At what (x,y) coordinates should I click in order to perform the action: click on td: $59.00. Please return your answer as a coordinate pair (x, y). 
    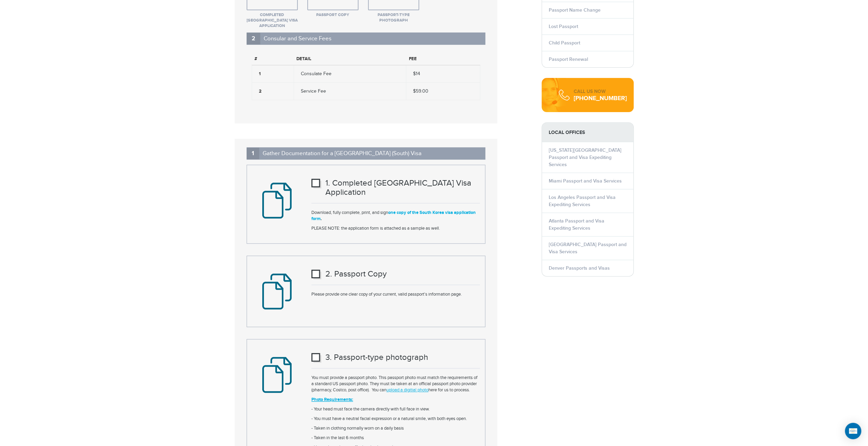
    Looking at the image, I should click on (443, 91).